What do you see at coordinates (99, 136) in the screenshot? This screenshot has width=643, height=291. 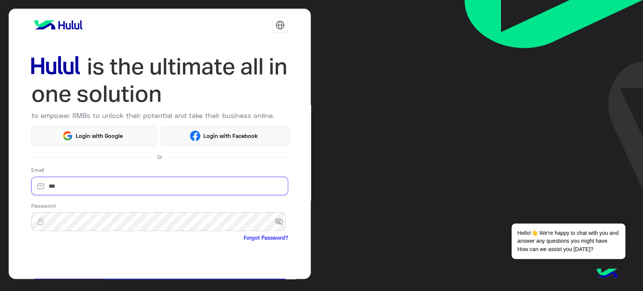 I see `span: Login with Google` at bounding box center [99, 136].